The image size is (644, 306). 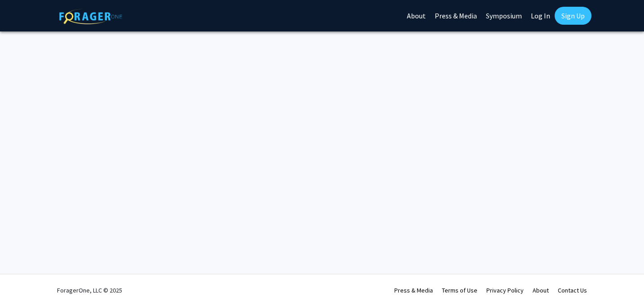 What do you see at coordinates (573, 16) in the screenshot?
I see `a: Sign Up` at bounding box center [573, 16].